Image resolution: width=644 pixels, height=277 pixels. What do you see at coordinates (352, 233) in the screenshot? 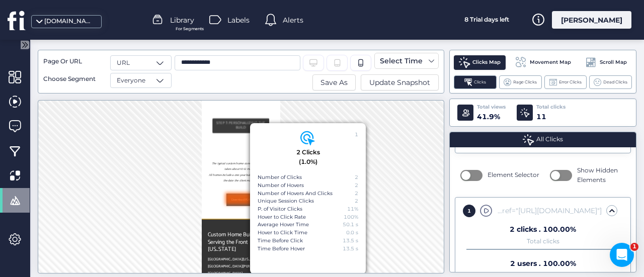
I see `div: 0.0 s` at bounding box center [352, 233].